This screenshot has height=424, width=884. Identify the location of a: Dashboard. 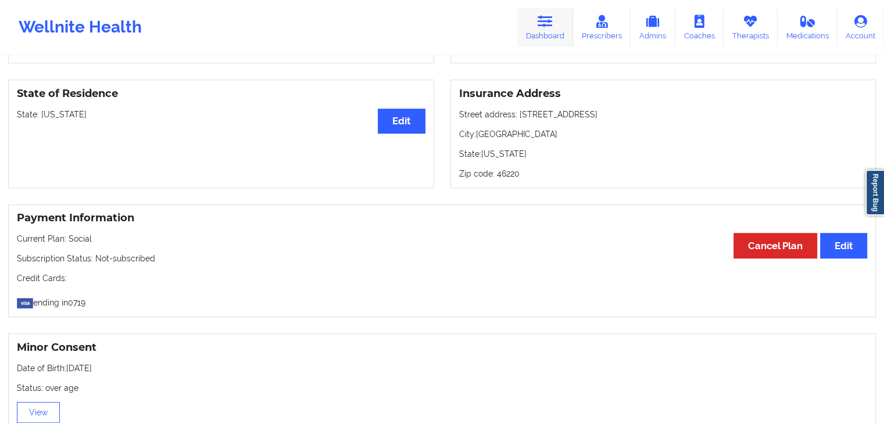
(545, 27).